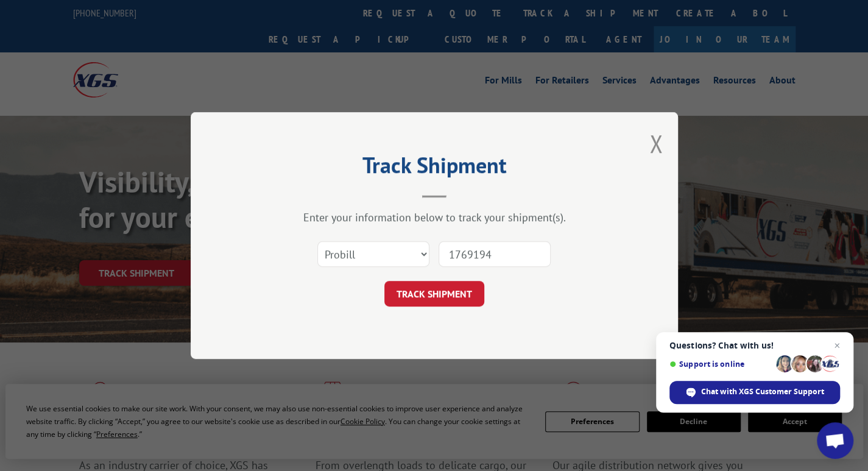  Describe the element at coordinates (835, 441) in the screenshot. I see `div: Open chat` at that location.